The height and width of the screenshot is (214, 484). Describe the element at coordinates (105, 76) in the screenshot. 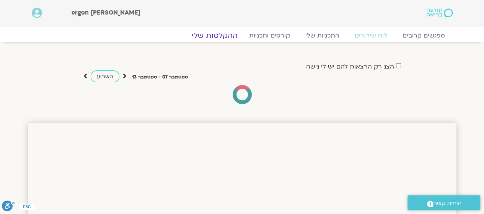

I see `a: השבוע` at that location.